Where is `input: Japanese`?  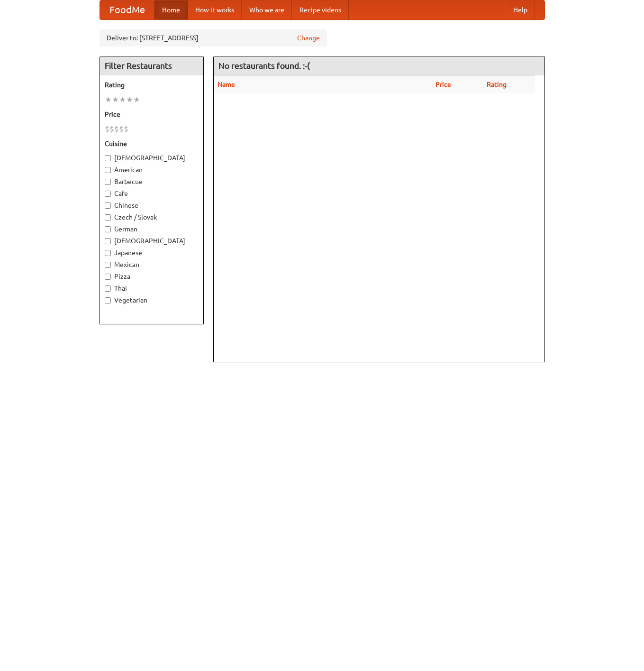
input: Japanese is located at coordinates (108, 253).